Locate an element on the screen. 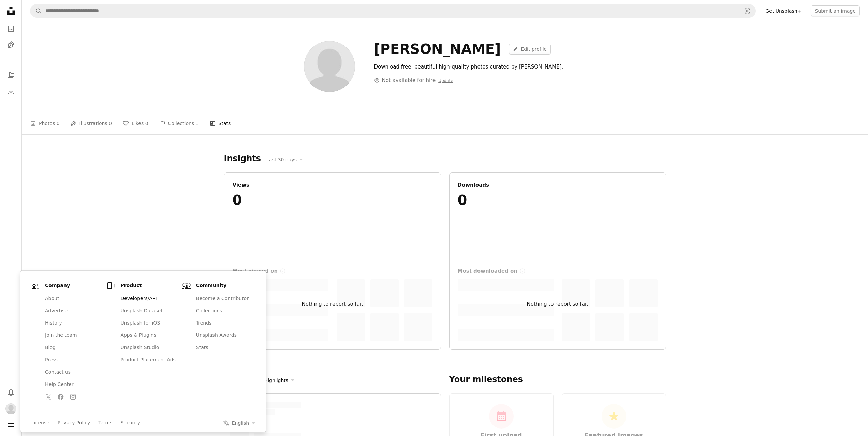  a: Follow Unsplash on Twitter is located at coordinates (49, 397).